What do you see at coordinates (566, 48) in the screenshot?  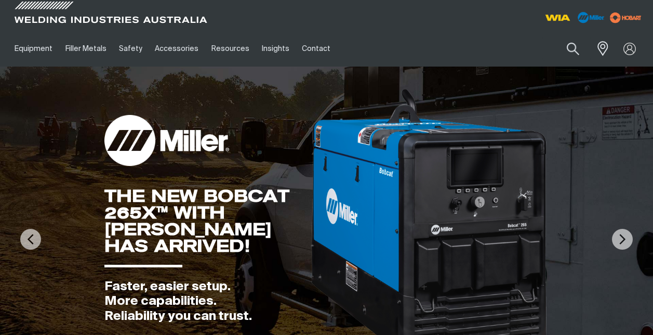 I see `input: Product name or item number...` at bounding box center [566, 48].